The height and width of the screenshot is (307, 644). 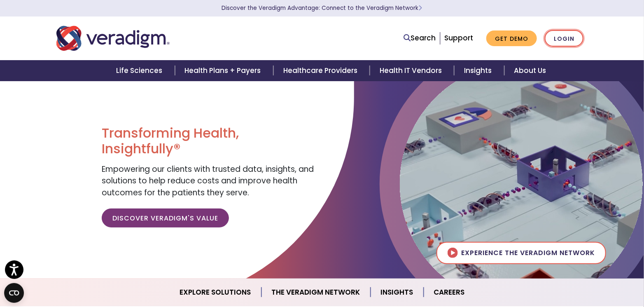 What do you see at coordinates (564, 38) in the screenshot?
I see `a: Login` at bounding box center [564, 38].